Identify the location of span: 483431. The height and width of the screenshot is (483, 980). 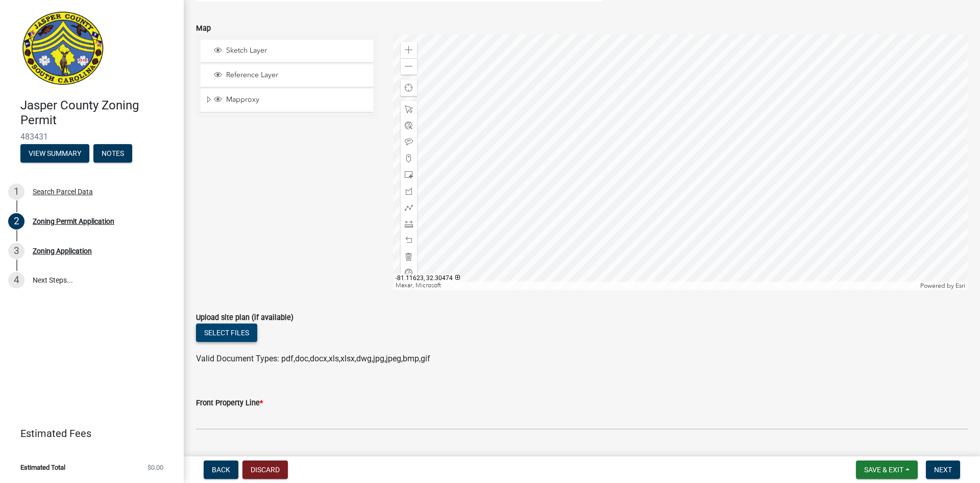
(92, 137).